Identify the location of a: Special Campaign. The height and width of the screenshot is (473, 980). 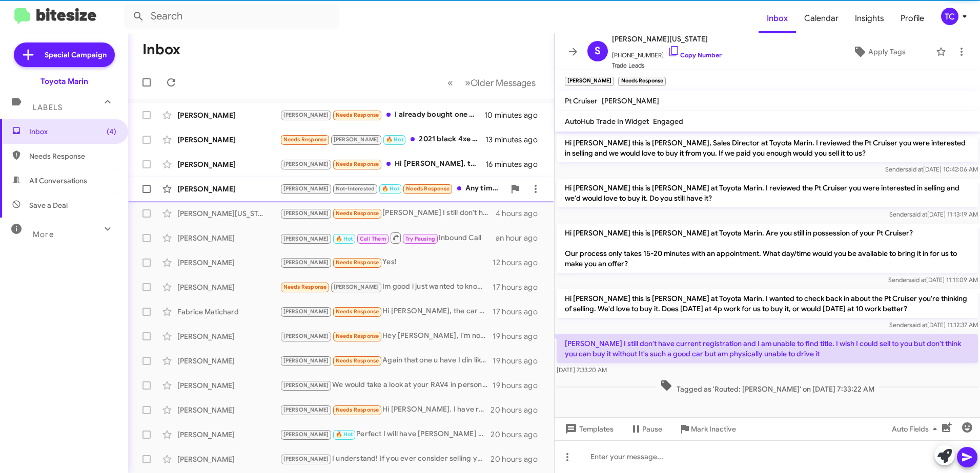
(64, 55).